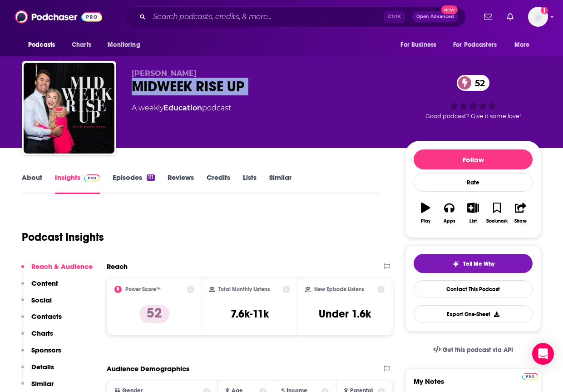 This screenshot has height=392, width=563. Describe the element at coordinates (44, 283) in the screenshot. I see `p: Content` at that location.